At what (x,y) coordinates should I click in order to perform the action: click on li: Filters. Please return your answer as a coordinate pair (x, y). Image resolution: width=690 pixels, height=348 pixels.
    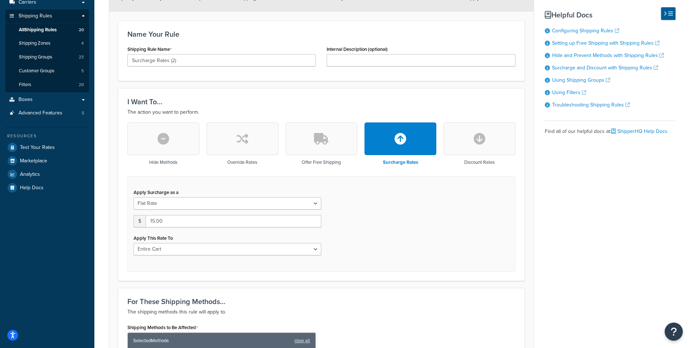
    Looking at the image, I should click on (47, 85).